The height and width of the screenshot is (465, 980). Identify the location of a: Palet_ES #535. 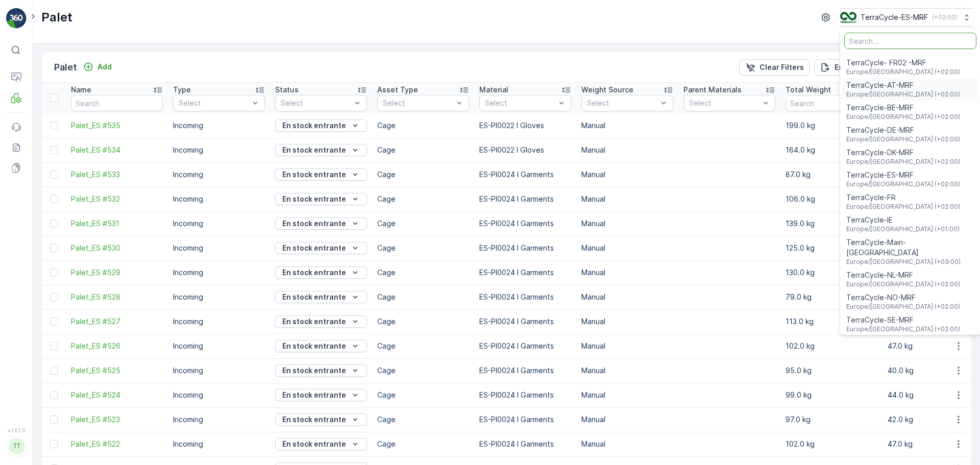
(117, 125).